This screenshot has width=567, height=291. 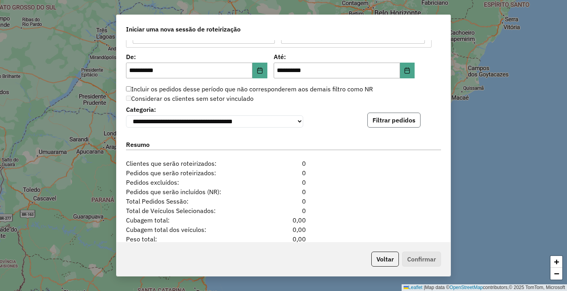 I want to click on label: Categoria:, so click(x=215, y=109).